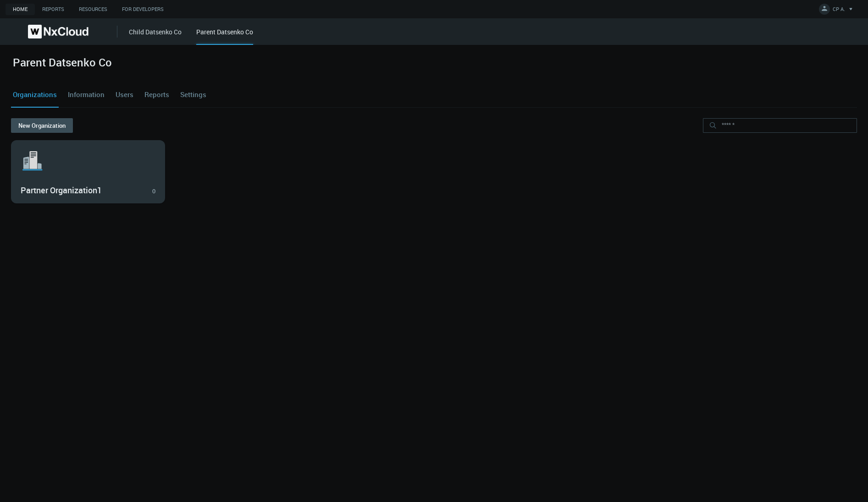  Describe the element at coordinates (225, 35) in the screenshot. I see `div: Parent Datsenko Co` at that location.